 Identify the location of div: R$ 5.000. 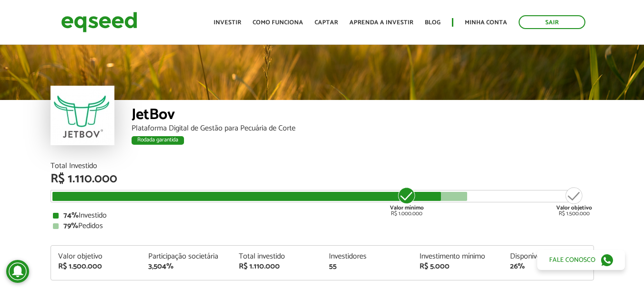
(458, 267).